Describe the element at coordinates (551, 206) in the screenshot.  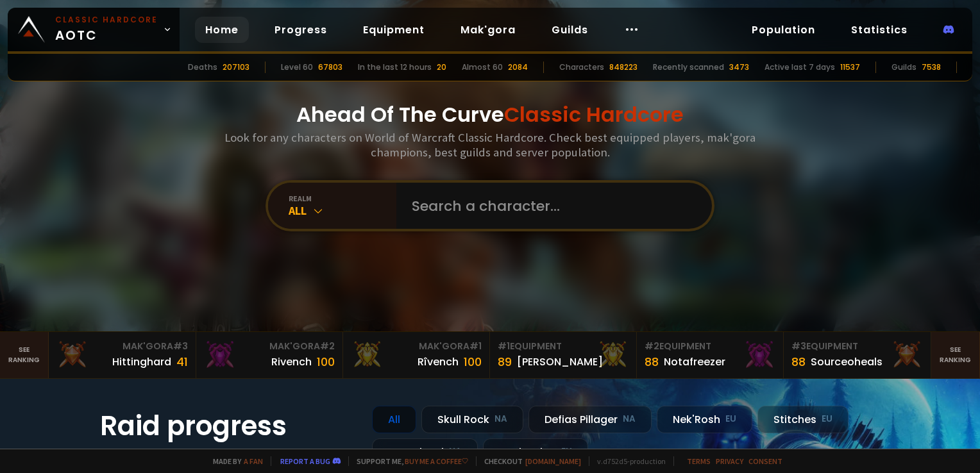
I see `input: Search a character...` at that location.